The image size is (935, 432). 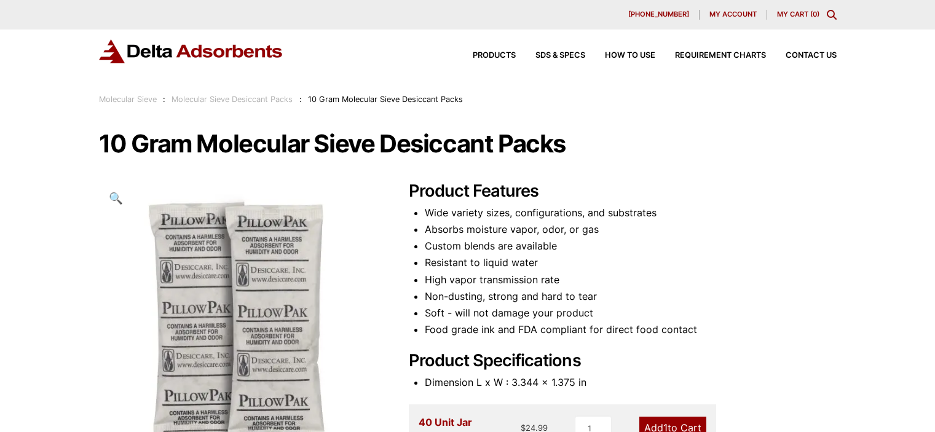 What do you see at coordinates (623, 191) in the screenshot?
I see `h2: Product Features` at bounding box center [623, 191].